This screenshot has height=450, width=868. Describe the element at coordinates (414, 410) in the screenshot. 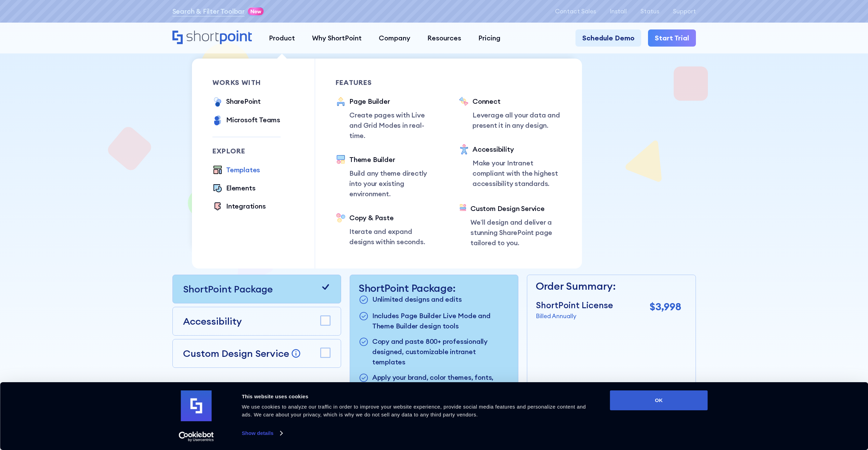

I see `span: We use cookies to analyze our traffic in order to improve your website experience, provide social...` at that location.